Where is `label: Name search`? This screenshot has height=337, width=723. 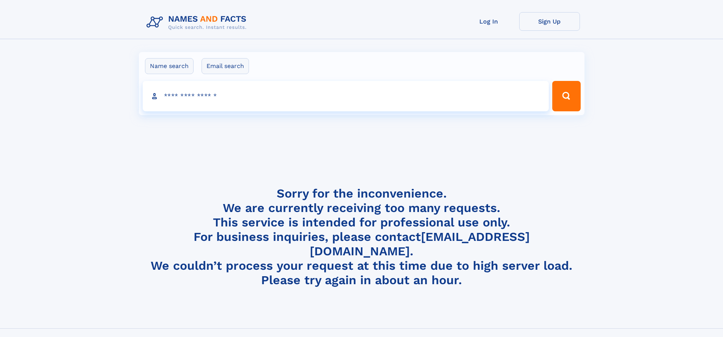 label: Name search is located at coordinates (169, 66).